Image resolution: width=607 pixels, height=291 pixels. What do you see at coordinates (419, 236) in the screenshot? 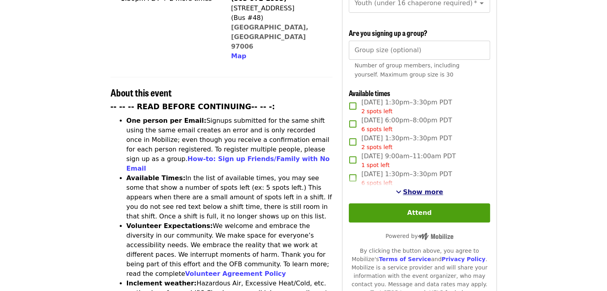
I see `span: Powered by` at bounding box center [419, 236].